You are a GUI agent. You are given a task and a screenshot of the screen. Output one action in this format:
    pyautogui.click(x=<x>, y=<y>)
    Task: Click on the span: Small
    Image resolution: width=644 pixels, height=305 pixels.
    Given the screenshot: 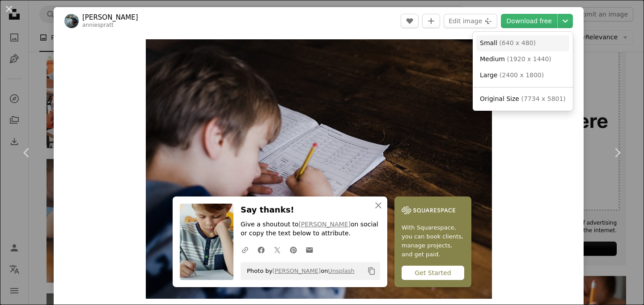 What is the action you would take?
    pyautogui.click(x=489, y=43)
    